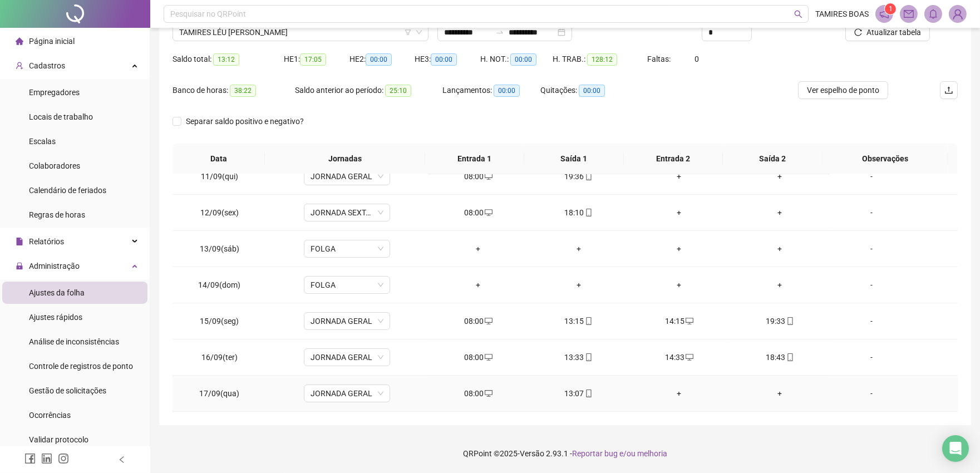  What do you see at coordinates (533, 454) in the screenshot?
I see `span: Versão` at bounding box center [533, 454].